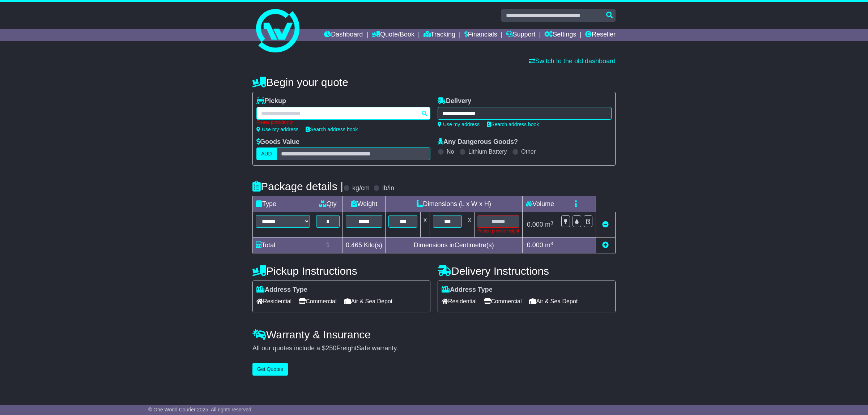  I want to click on div: All our quotes include a $ FreightSafe warranty., so click(434, 349).